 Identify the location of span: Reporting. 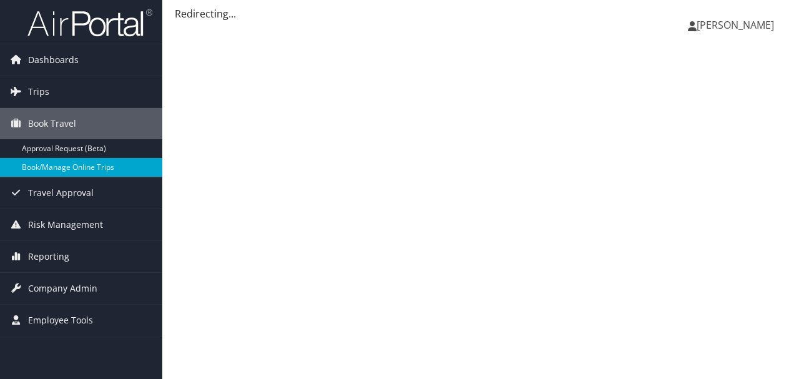
(49, 256).